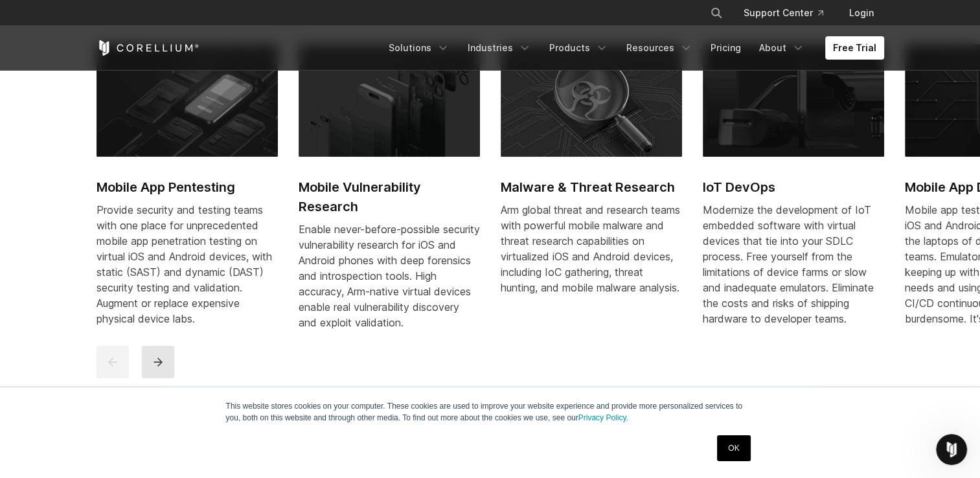  What do you see at coordinates (793, 100) in the screenshot?
I see `img: IoT DevOps` at bounding box center [793, 100].